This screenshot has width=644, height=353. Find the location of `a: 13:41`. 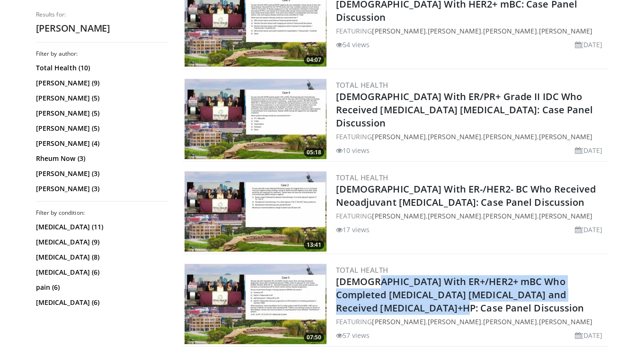

a: 13:41 is located at coordinates (255, 211).